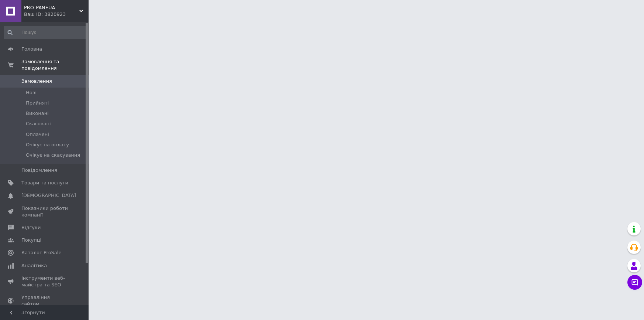 This screenshot has width=644, height=320. Describe the element at coordinates (52, 8) in the screenshot. I see `span: PRO-PANEUA` at that location.